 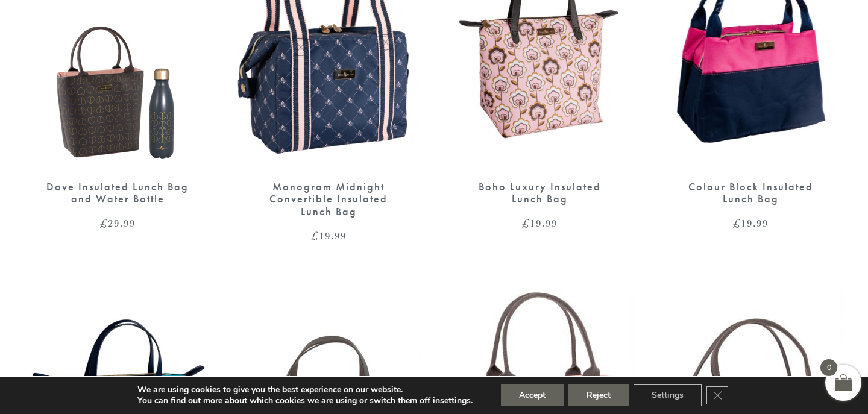 What do you see at coordinates (455, 401) in the screenshot?
I see `button: settings` at bounding box center [455, 401].